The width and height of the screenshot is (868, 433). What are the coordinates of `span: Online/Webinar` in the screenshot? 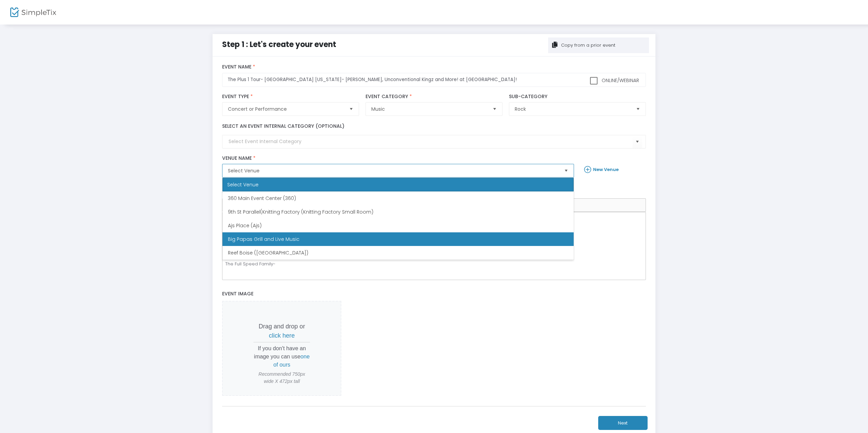 It's located at (620, 81).